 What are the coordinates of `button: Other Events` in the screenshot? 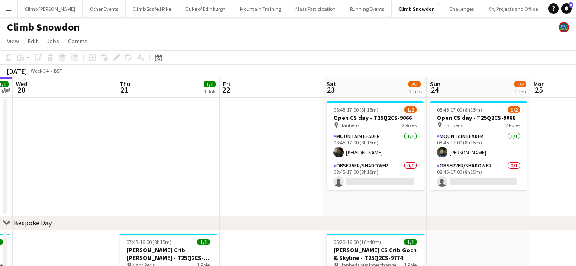 It's located at (104, 9).